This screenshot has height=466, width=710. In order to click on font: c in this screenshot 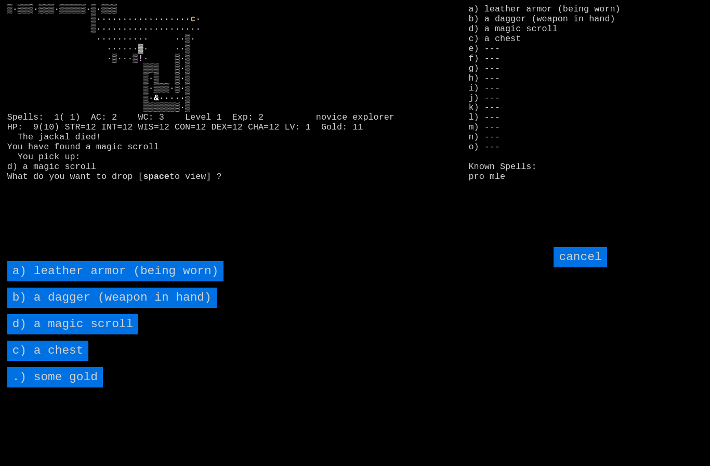, I will do `click(193, 19)`.